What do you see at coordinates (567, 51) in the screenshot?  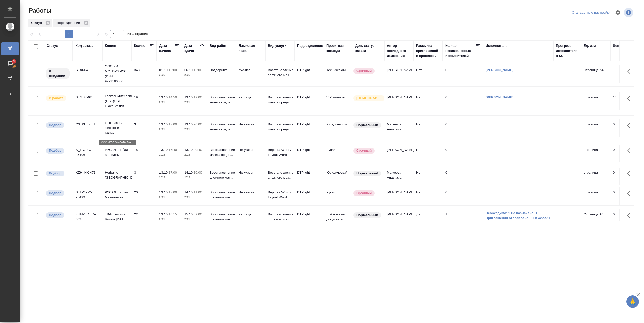 I see `div: Прогресс исполнителя в SC` at bounding box center [567, 51].